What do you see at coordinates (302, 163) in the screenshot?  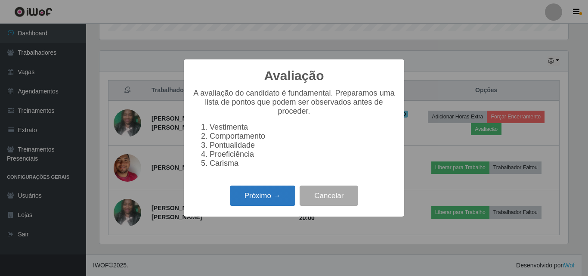 I see `li: Carisma` at bounding box center [302, 163].